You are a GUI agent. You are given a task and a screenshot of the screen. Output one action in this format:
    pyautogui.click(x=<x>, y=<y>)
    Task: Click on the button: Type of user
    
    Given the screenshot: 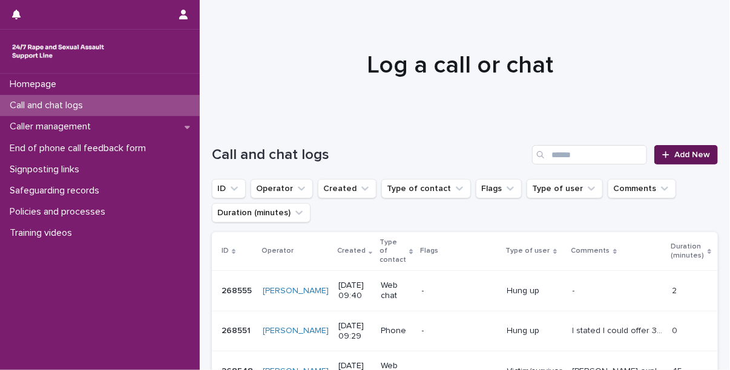 What is the action you would take?
    pyautogui.click(x=565, y=189)
    